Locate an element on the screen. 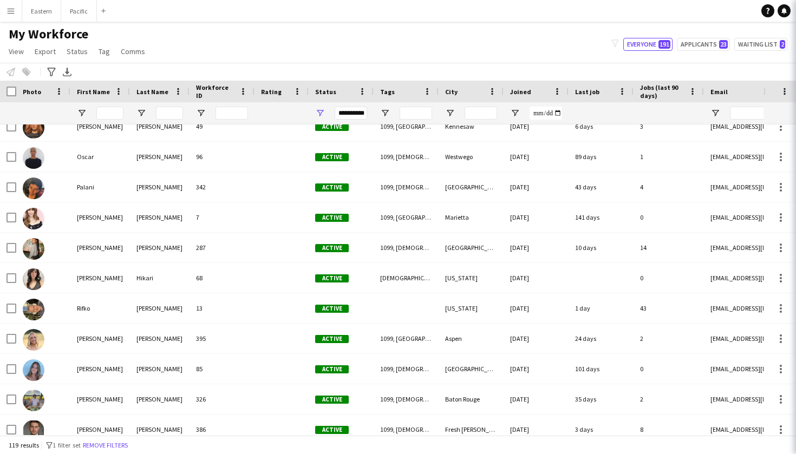 The width and height of the screenshot is (796, 454). div: Oscar is located at coordinates (100, 157).